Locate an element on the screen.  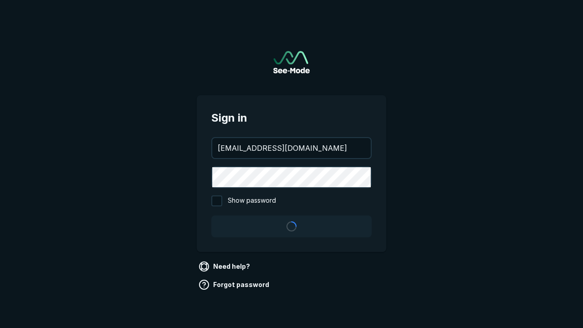
a: Need help? is located at coordinates (225, 266).